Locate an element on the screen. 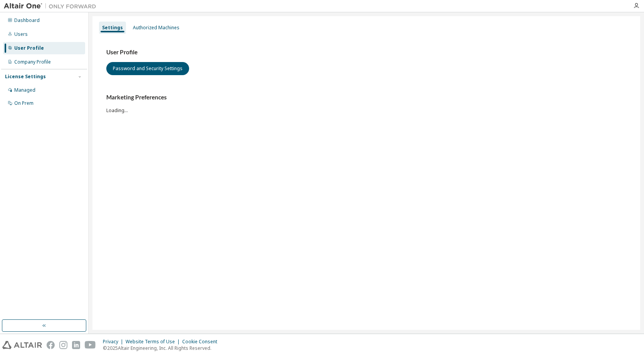 This screenshot has width=644, height=356. img: Altair One is located at coordinates (52, 6).